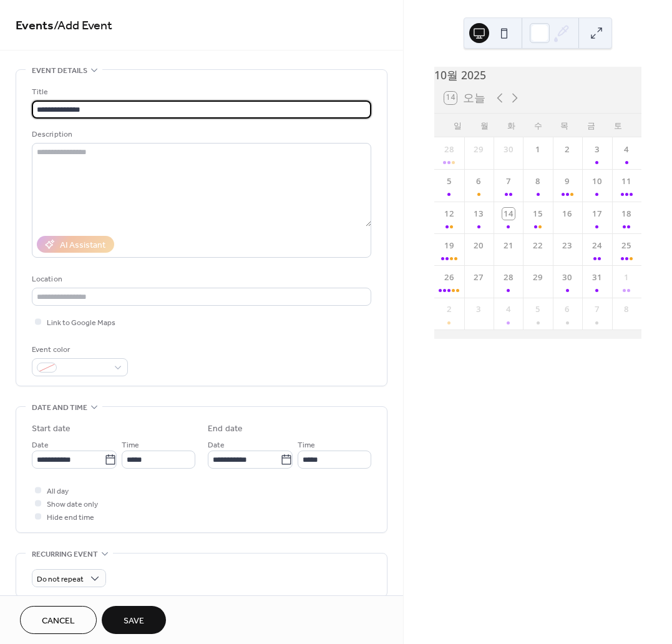 The width and height of the screenshot is (672, 644). What do you see at coordinates (538, 246) in the screenshot?
I see `div: 22` at bounding box center [538, 246].